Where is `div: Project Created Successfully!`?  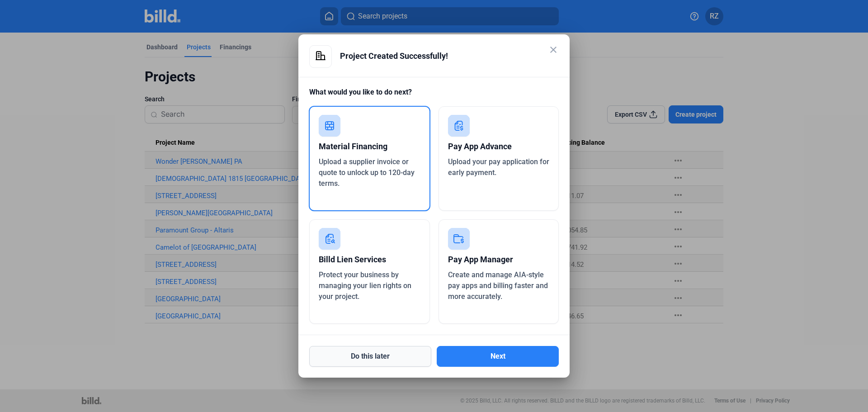 div: Project Created Successfully! is located at coordinates (450, 56).